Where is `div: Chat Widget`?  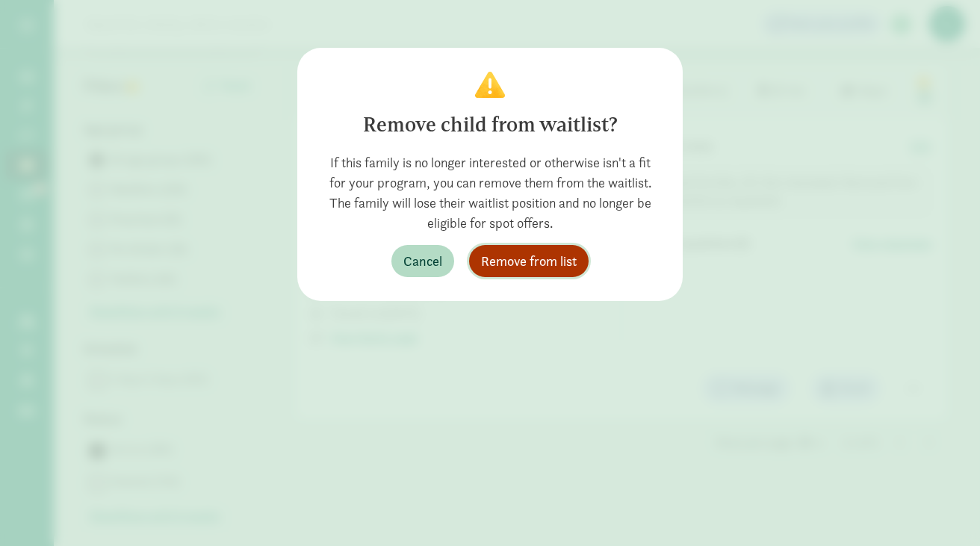
div: Chat Widget is located at coordinates (943, 510).